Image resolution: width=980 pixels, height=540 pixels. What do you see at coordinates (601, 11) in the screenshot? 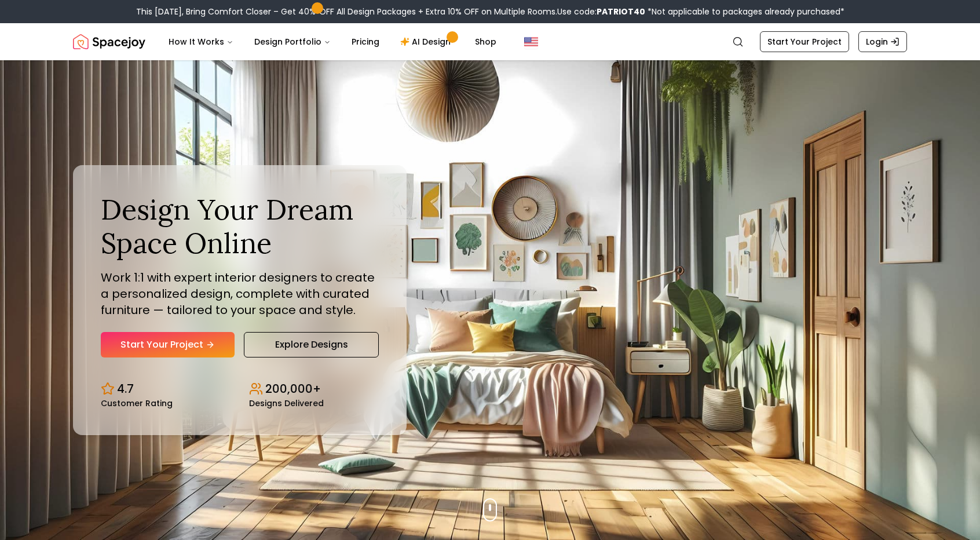
I see `span: Use code:` at bounding box center [601, 11].